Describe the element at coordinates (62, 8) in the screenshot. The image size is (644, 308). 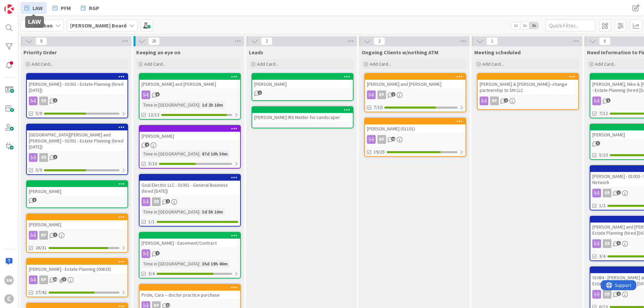
I see `a: PFM` at that location.